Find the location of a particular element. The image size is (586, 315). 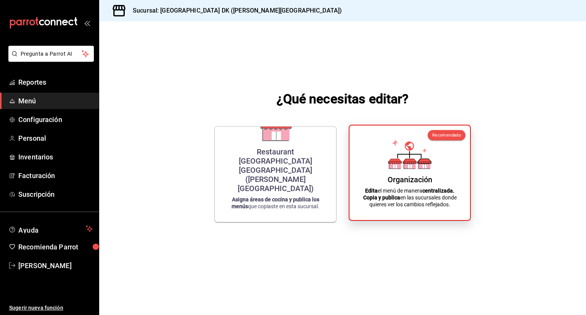

button: Pregunta a Parrot AI is located at coordinates (51, 54).